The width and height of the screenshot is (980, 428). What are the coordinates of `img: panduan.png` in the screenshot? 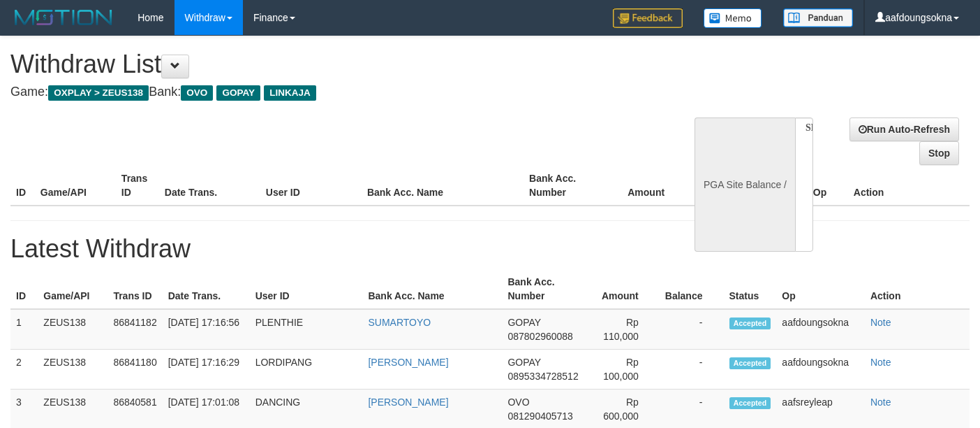 It's located at (818, 17).